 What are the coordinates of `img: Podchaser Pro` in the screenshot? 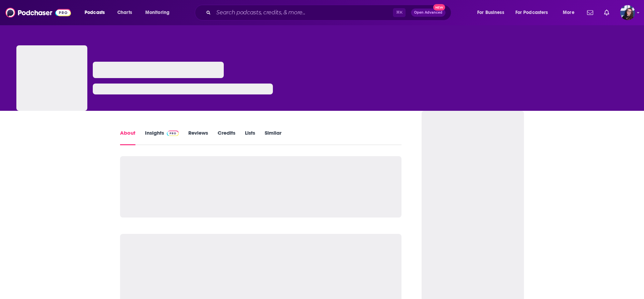 It's located at (173, 133).